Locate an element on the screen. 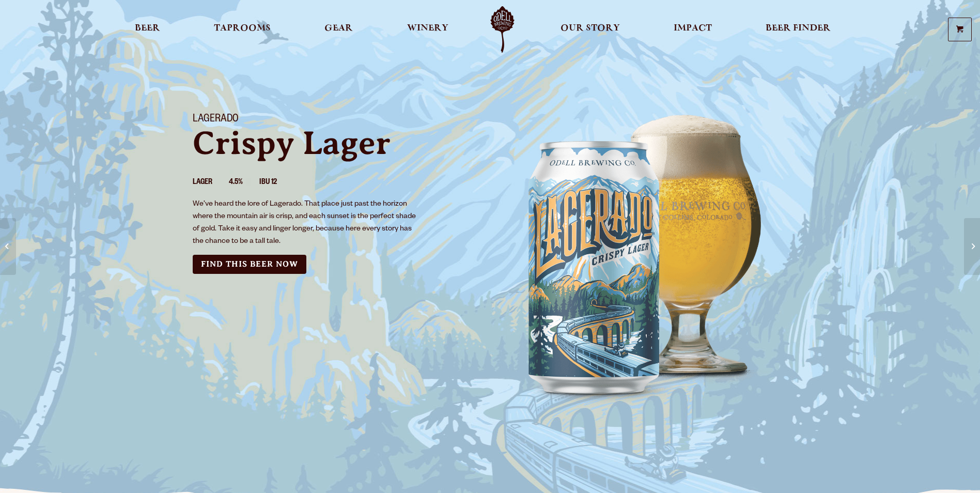  span: Gear is located at coordinates (338, 28).